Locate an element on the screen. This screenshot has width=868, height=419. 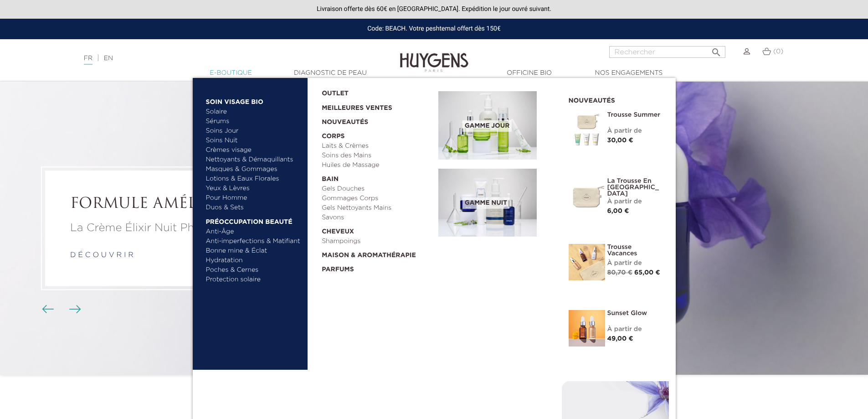
img: Sunset glow- un teint éclatant is located at coordinates (587, 328).